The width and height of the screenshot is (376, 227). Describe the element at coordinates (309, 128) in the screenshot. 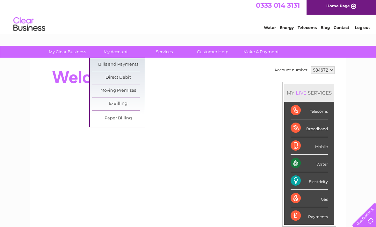

I see `div: Broadband` at that location.